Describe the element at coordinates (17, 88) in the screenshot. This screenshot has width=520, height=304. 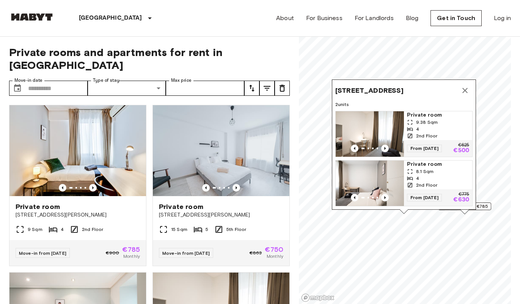
I see `button: Choose date` at that location.